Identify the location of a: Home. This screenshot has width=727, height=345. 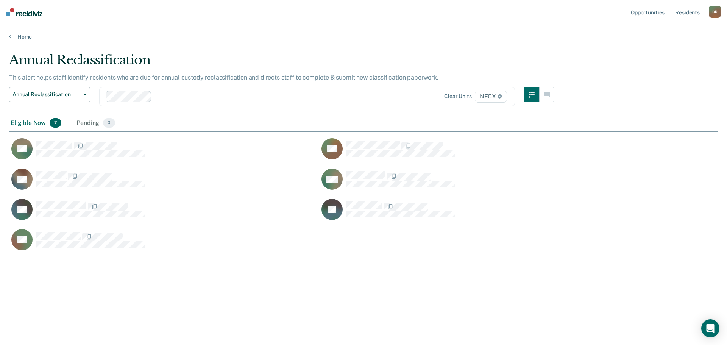
(364, 37).